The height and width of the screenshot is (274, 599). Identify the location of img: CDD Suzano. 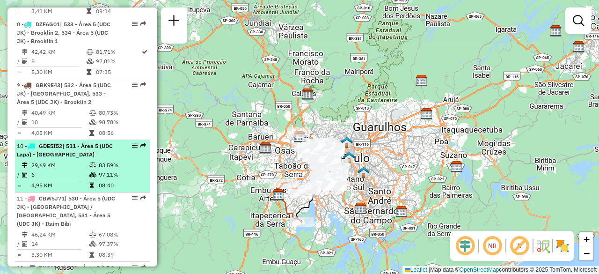
(456, 166).